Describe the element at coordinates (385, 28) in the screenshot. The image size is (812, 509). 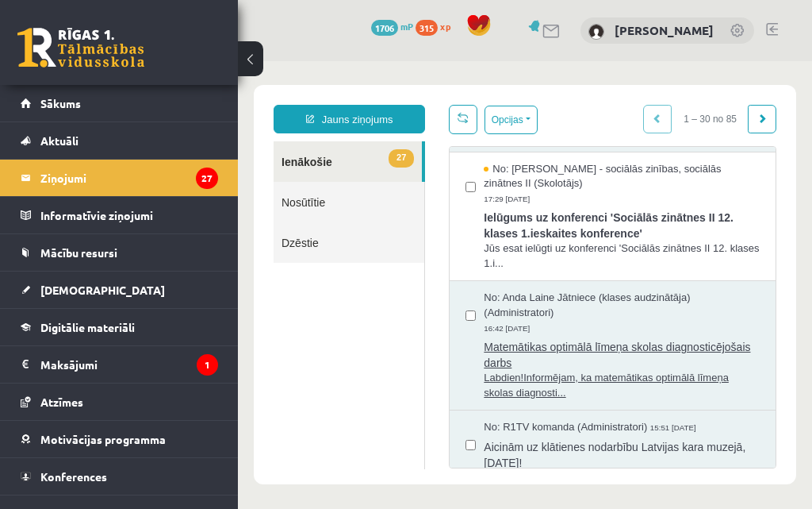
I see `span: 1706` at that location.